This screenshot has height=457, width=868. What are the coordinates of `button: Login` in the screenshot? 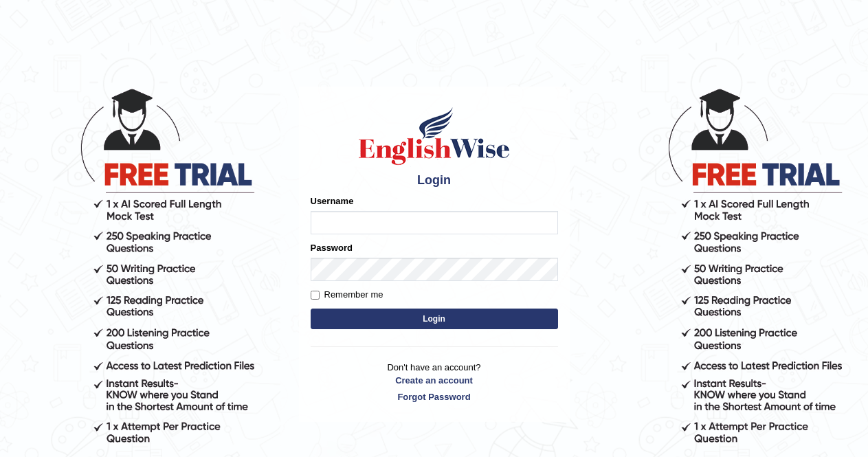 It's located at (434, 319).